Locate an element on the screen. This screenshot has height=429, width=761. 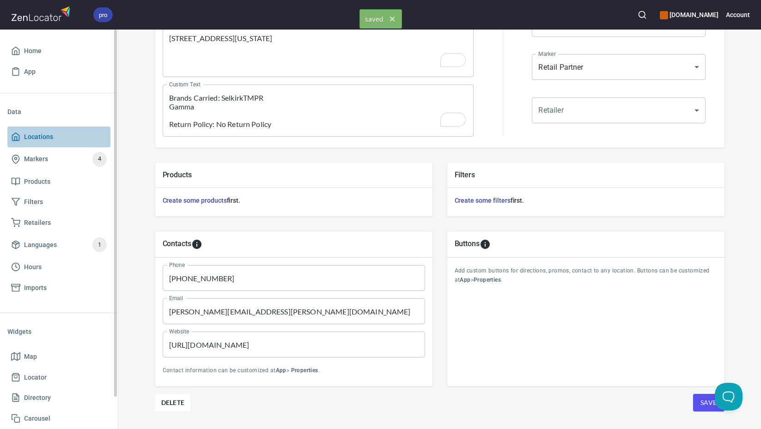
h5: Products is located at coordinates (294, 175).